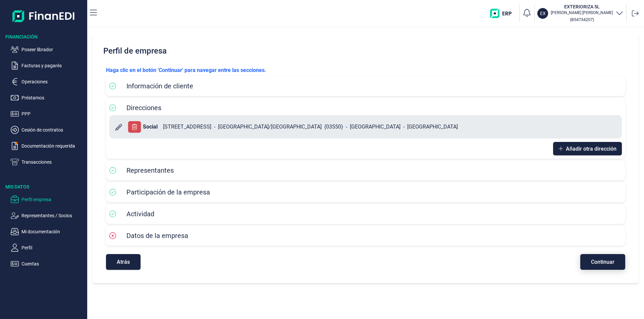  I want to click on span: Información de cliente, so click(160, 86).